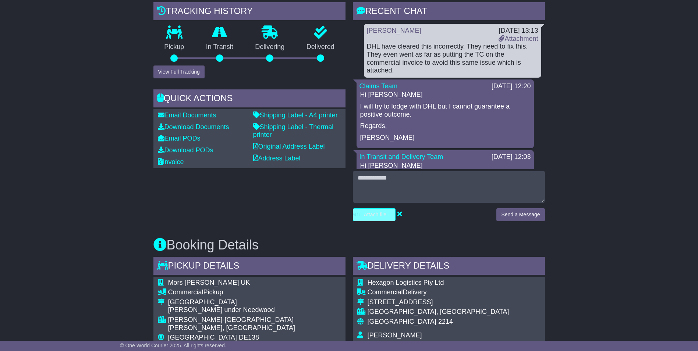 The width and height of the screenshot is (698, 351). Describe the element at coordinates (379, 86) in the screenshot. I see `a: Claims Team` at that location.